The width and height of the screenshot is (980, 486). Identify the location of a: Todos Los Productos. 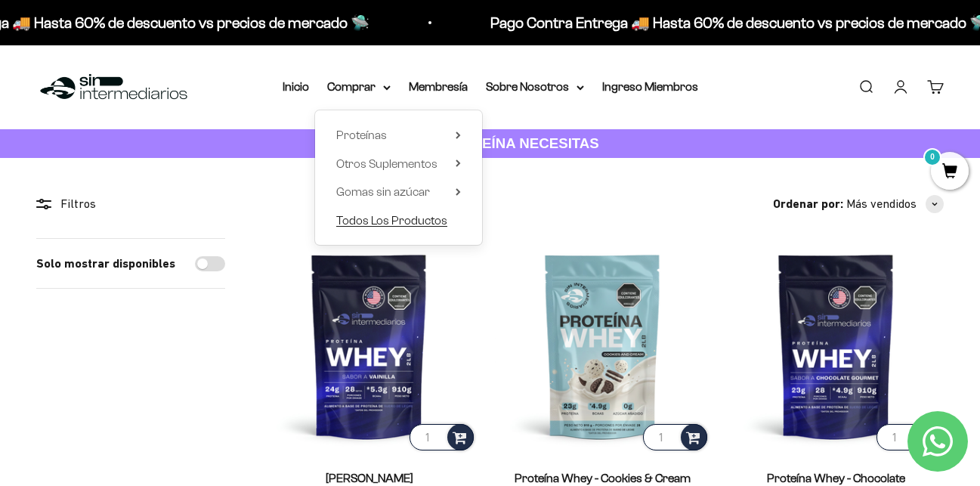
(398, 221).